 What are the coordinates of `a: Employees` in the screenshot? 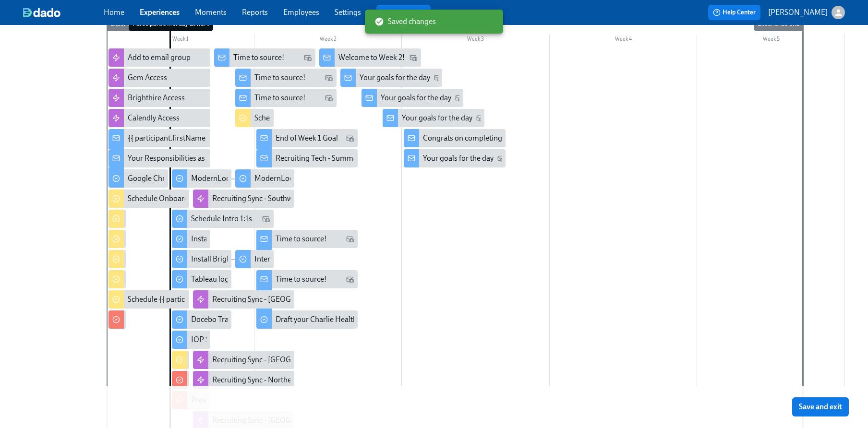 It's located at (301, 12).